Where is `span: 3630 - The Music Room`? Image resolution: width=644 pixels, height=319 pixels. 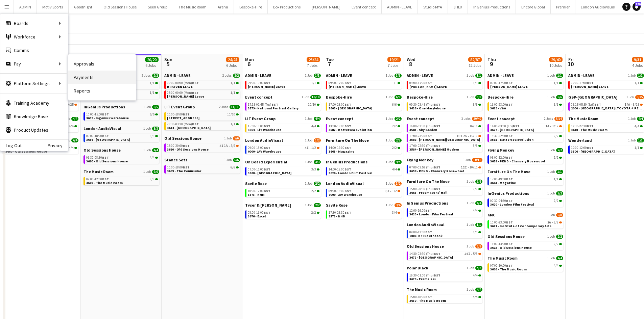 span: 3630 - The Music Room is located at coordinates (589, 130).